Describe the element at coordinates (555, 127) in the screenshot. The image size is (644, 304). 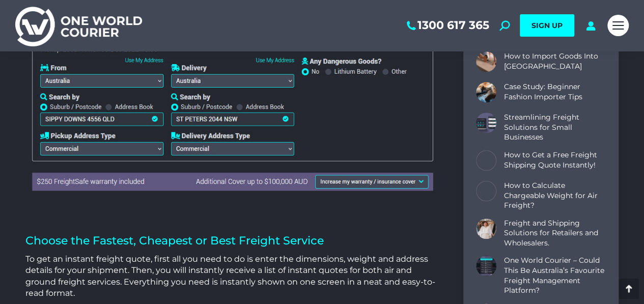
I see `a: Streamlining Freight Solutions for Small Businesses` at that location.